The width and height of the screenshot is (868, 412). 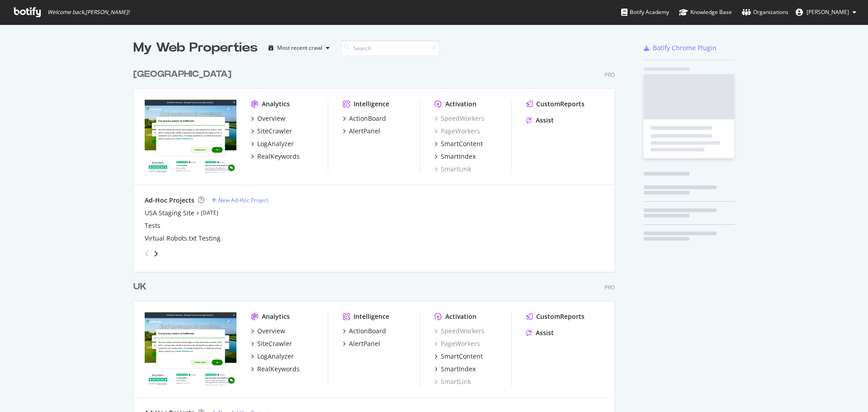 What do you see at coordinates (141, 287) in the screenshot?
I see `a: UK` at bounding box center [141, 287].